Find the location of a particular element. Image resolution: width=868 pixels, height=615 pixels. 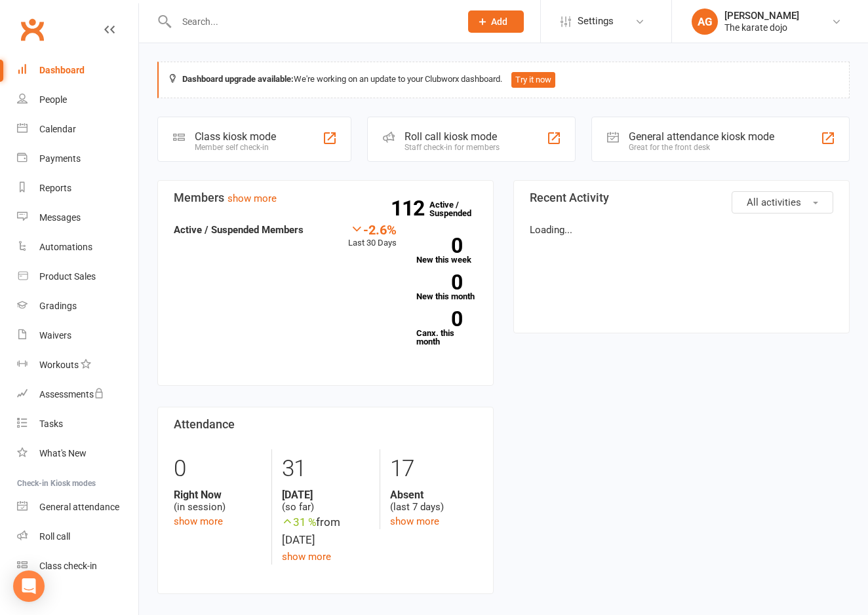

a: 0Canx. this month is located at coordinates (447, 329).